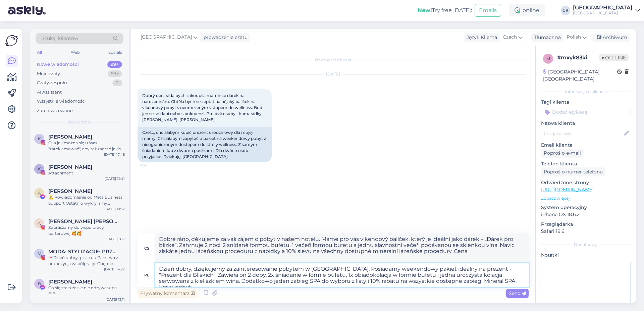 The image size is (644, 311). I want to click on div: Zapraszamy do współpracy barterowej 🥰🥰, so click(87, 231).